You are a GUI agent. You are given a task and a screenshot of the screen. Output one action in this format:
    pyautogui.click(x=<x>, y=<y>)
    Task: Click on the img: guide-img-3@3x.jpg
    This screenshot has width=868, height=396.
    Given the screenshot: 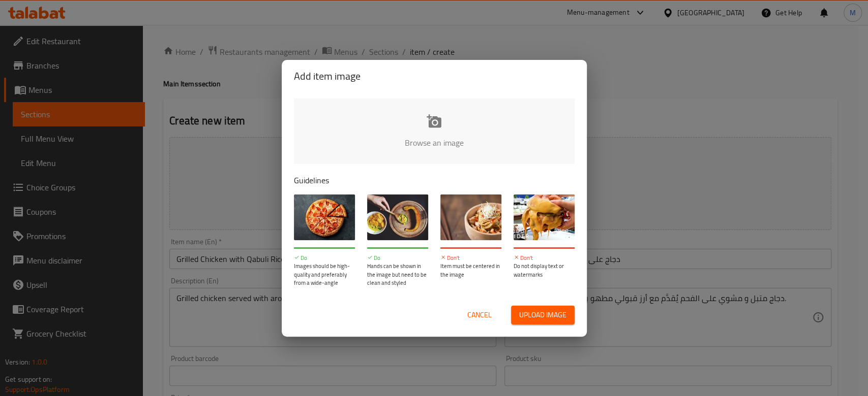 What is the action you would take?
    pyautogui.click(x=471, y=217)
    